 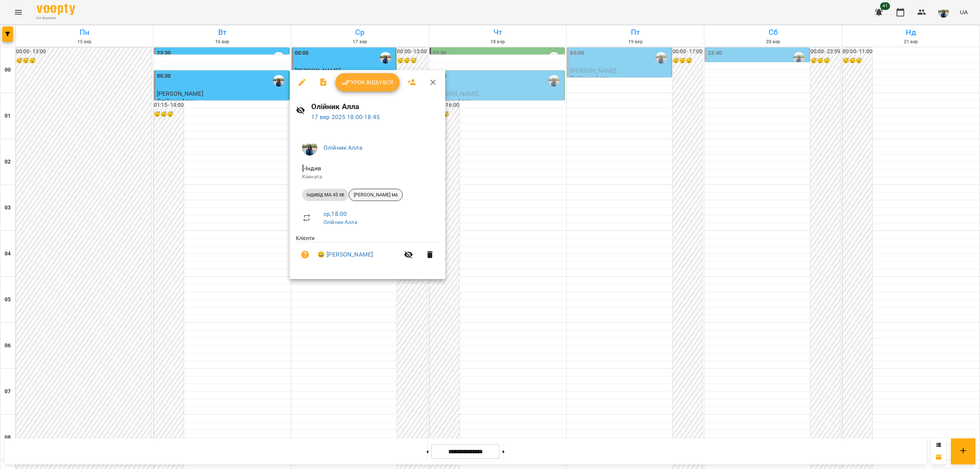 I want to click on span: - Індив, so click(x=312, y=168).